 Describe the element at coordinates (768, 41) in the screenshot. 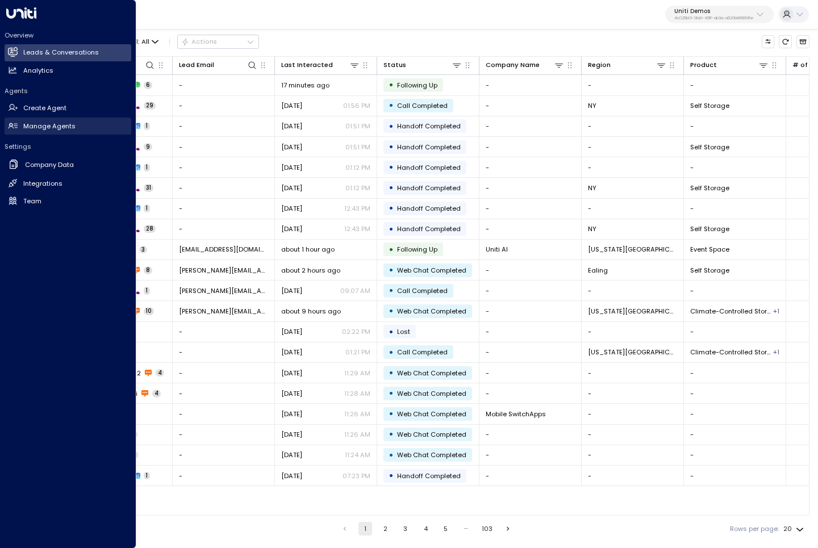

I see `button: Customize` at that location.